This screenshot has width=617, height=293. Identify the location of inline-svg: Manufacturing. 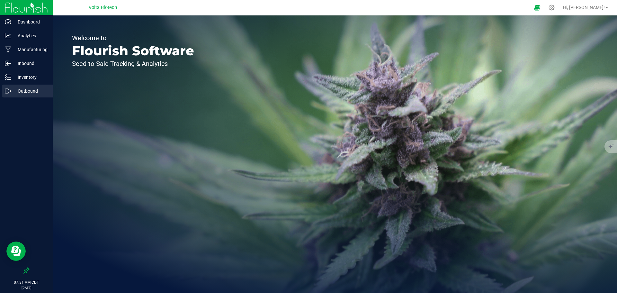
(8, 50).